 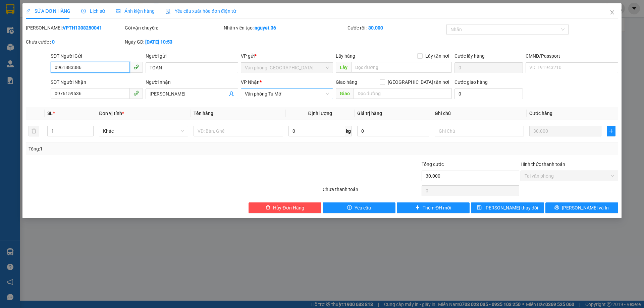 What do you see at coordinates (320, 113) in the screenshot?
I see `span: Định lượng` at bounding box center [320, 113].